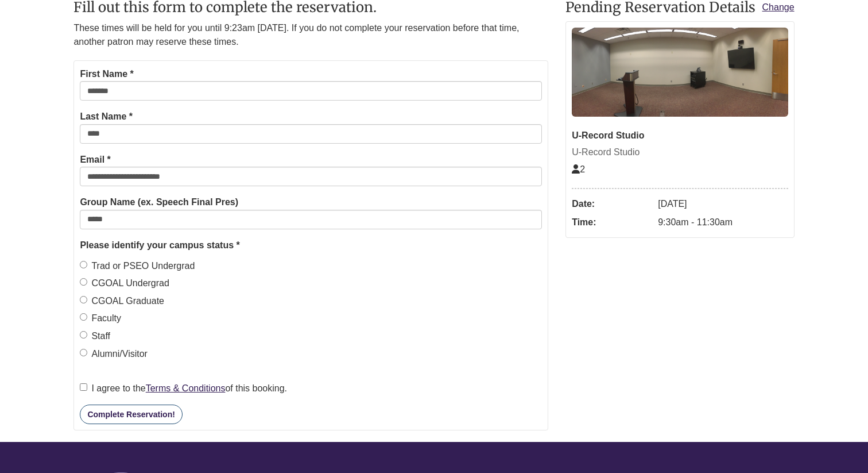 The width and height of the screenshot is (868, 473). I want to click on dt: Time:, so click(612, 222).